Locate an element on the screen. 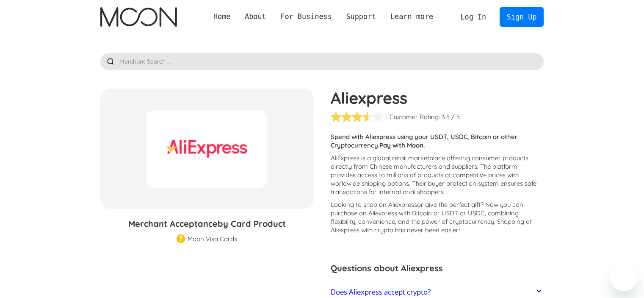 The image size is (644, 298). a: Sign Up is located at coordinates (522, 16).